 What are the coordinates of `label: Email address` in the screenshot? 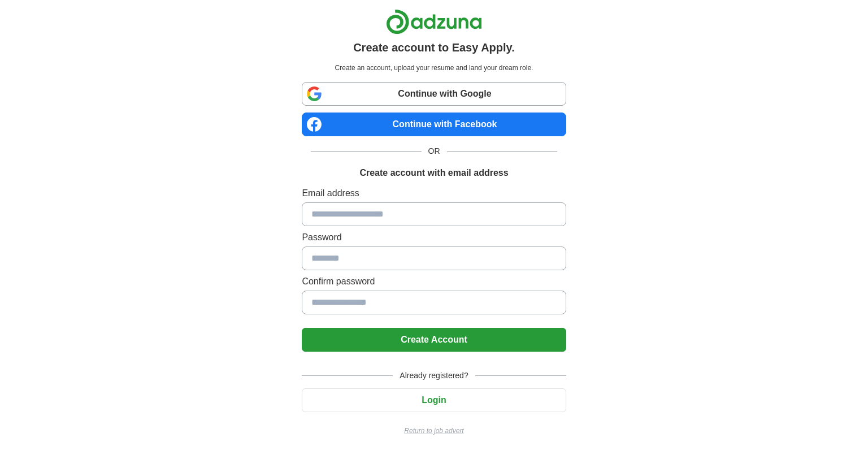 It's located at (433, 193).